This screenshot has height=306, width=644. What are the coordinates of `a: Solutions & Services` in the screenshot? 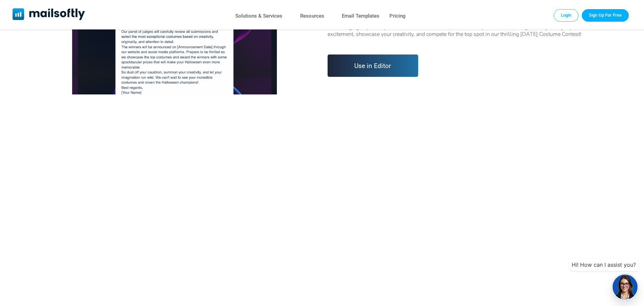 It's located at (258, 16).